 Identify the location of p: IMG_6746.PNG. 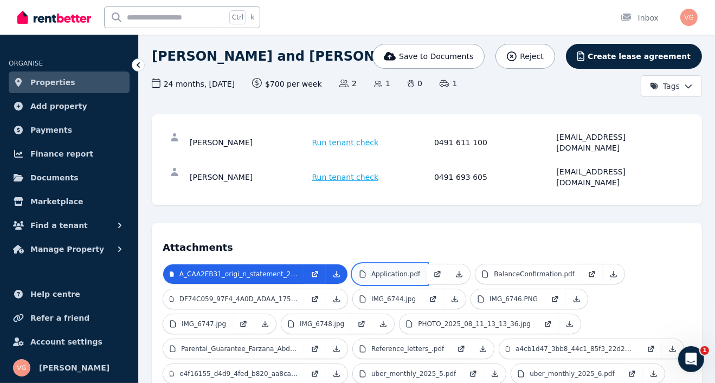
(513, 299).